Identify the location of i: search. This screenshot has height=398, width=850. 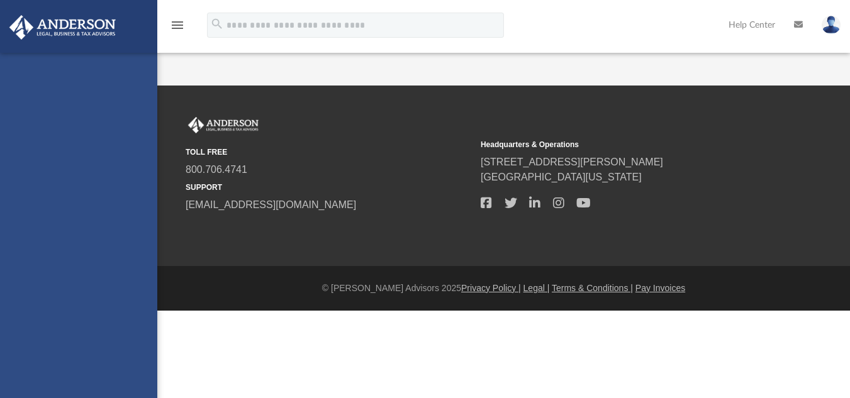
(217, 24).